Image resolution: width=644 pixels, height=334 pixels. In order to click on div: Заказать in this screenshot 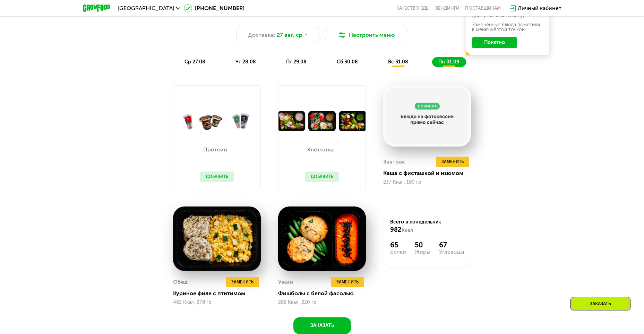, I will do `click(600, 304)`.